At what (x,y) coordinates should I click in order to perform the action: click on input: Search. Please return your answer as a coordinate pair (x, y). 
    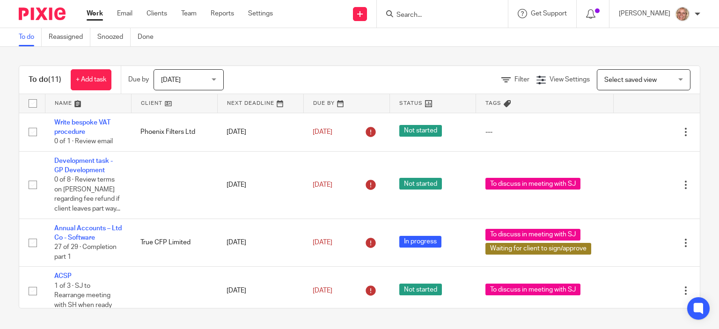
    Looking at the image, I should click on (438, 15).